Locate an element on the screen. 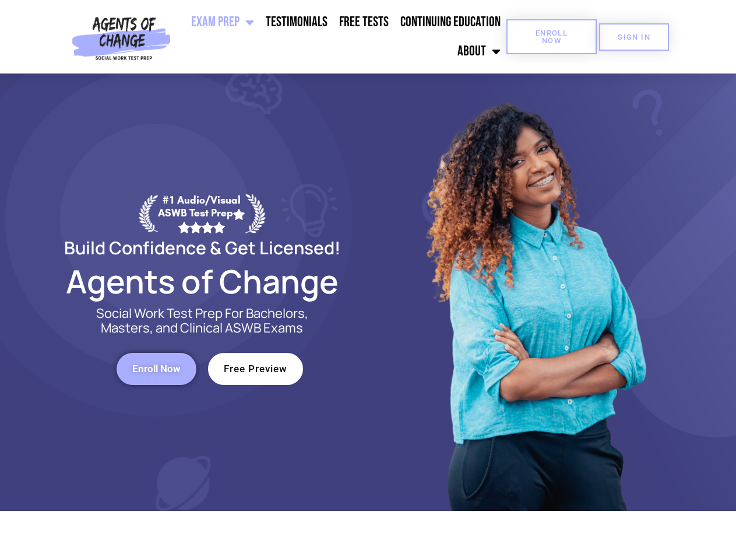 The height and width of the screenshot is (560, 736). h2: Agents of Change is located at coordinates (203, 281).